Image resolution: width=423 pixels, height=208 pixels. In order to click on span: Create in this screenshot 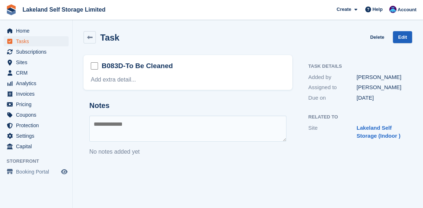, I will do `click(344, 9)`.